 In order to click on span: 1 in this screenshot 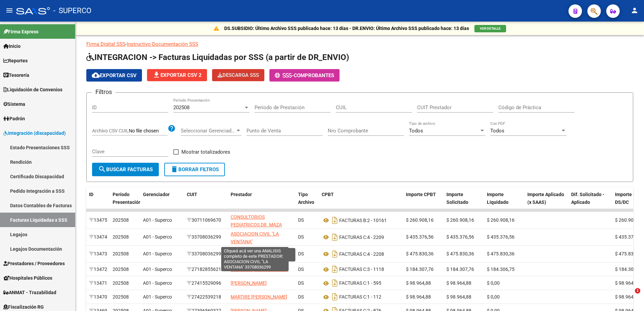, I will do `click(638, 291)`.